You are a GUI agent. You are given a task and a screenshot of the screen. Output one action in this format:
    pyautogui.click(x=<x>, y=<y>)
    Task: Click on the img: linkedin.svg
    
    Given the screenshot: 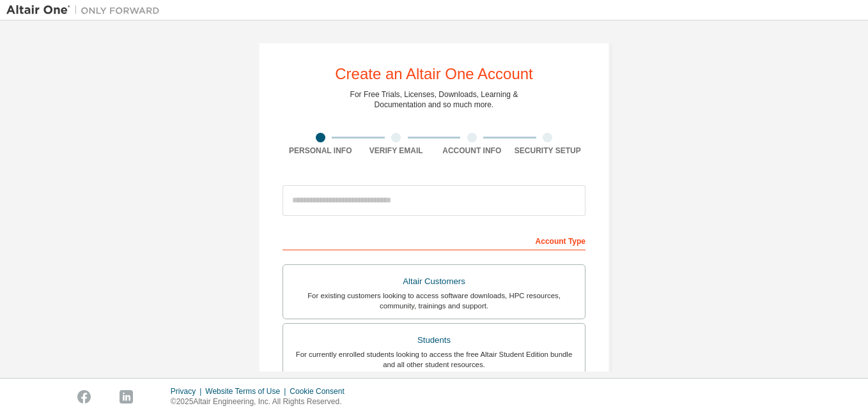 What is the action you would take?
    pyautogui.click(x=126, y=396)
    